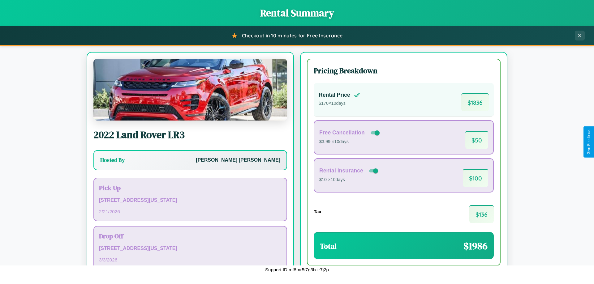  Describe the element at coordinates (342, 133) in the screenshot. I see `h4: Free Cancellation` at that location.